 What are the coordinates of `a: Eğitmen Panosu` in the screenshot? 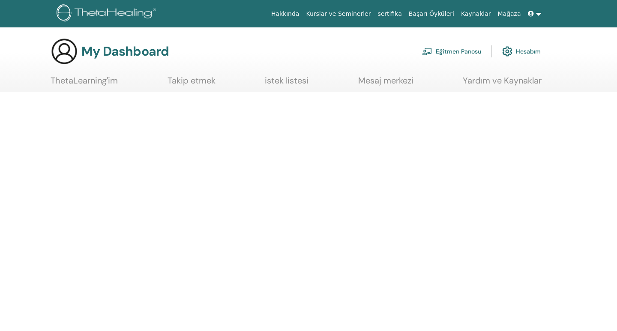 It's located at (452, 51).